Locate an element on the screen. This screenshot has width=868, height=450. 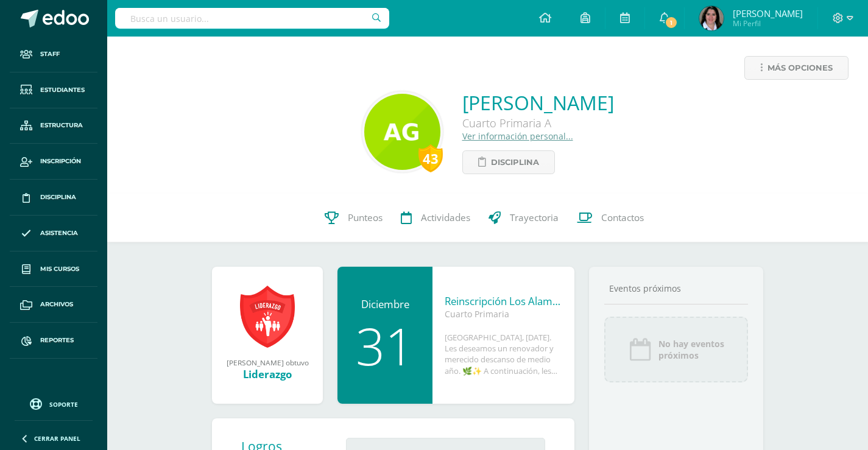
a: Más opciones is located at coordinates (796, 68).